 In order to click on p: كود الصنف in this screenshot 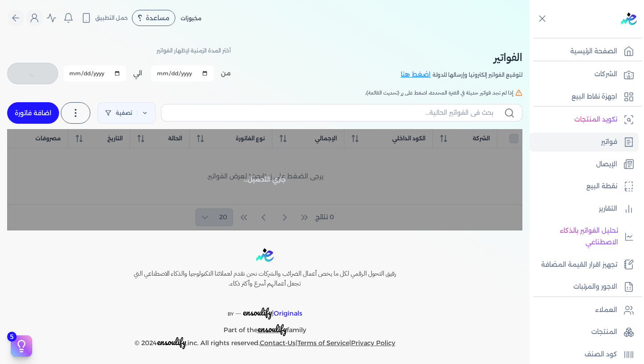, I will do `click(601, 355)`.